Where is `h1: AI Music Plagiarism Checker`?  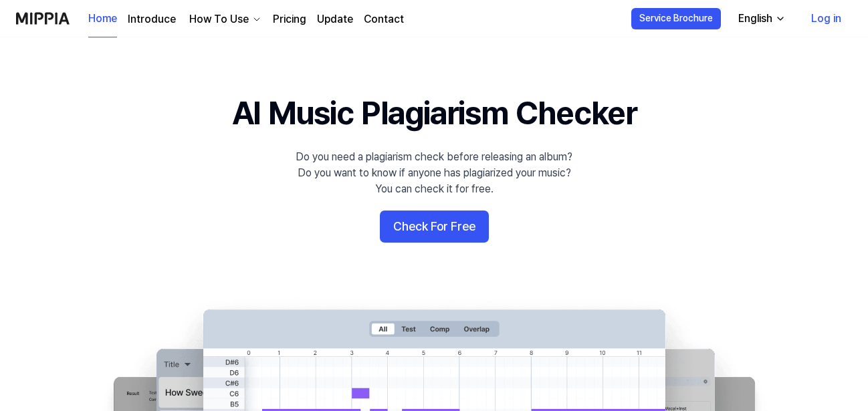 h1: AI Music Plagiarism Checker is located at coordinates (434, 113).